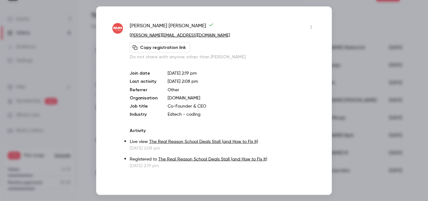  Describe the element at coordinates (143, 98) in the screenshot. I see `p: Organisation` at that location.